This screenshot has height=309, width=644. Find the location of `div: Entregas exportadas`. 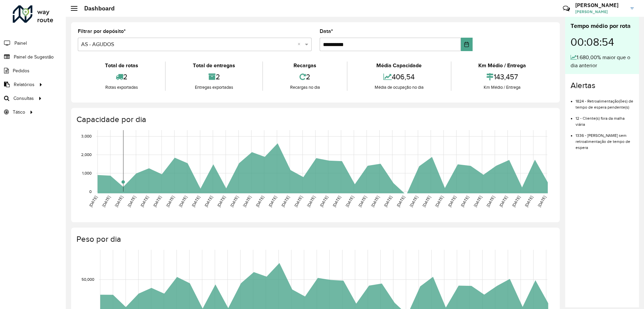

div: Entregas exportadas is located at coordinates (213, 87).